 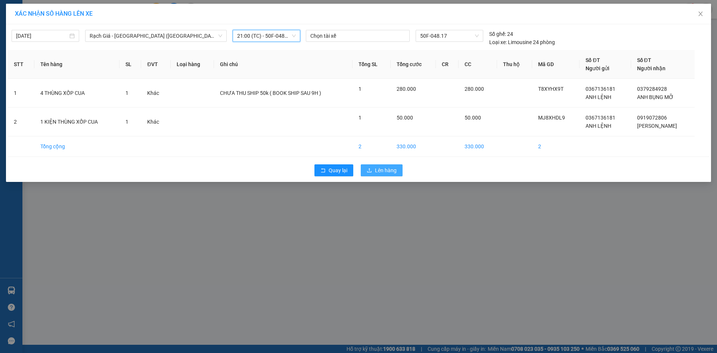 I want to click on span: ANH BỤNG MỠ, so click(x=655, y=97).